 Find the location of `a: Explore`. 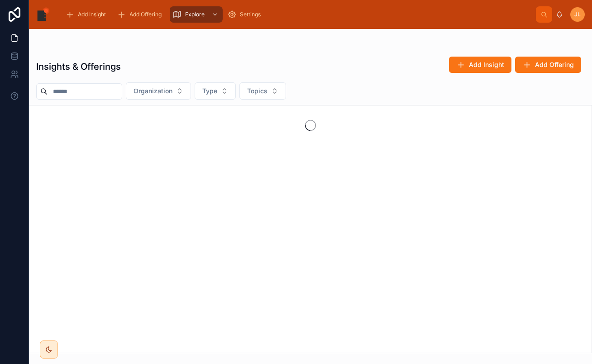

a: Explore is located at coordinates (196, 14).